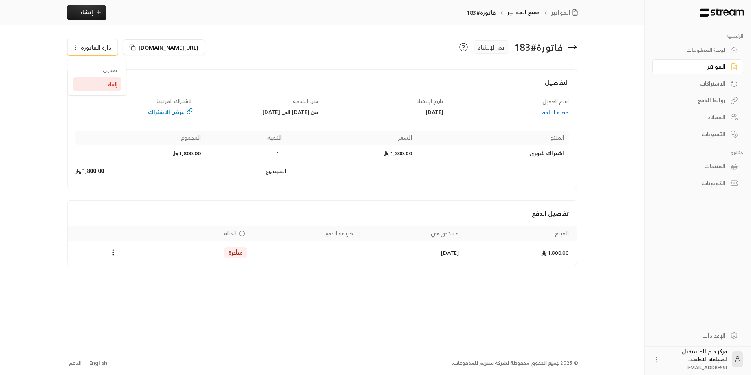  I want to click on a: عرض الاشتراك, so click(134, 112).